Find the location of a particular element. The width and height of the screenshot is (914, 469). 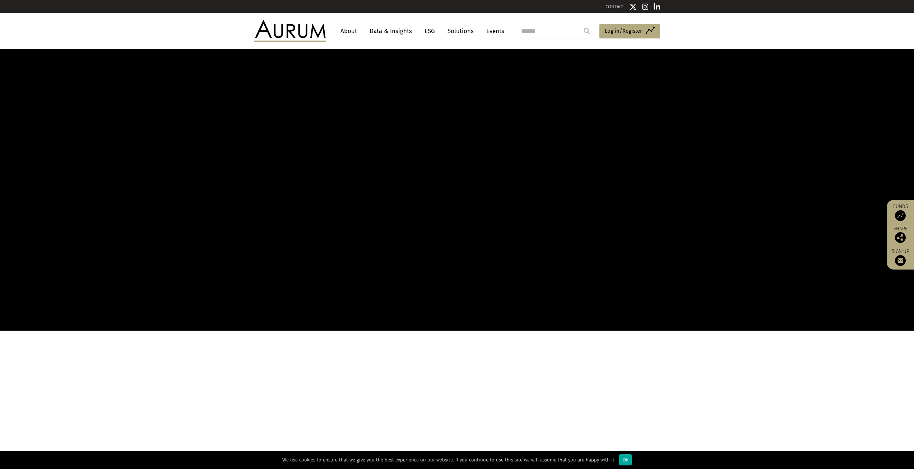

img: Instagram icon is located at coordinates (646, 7).